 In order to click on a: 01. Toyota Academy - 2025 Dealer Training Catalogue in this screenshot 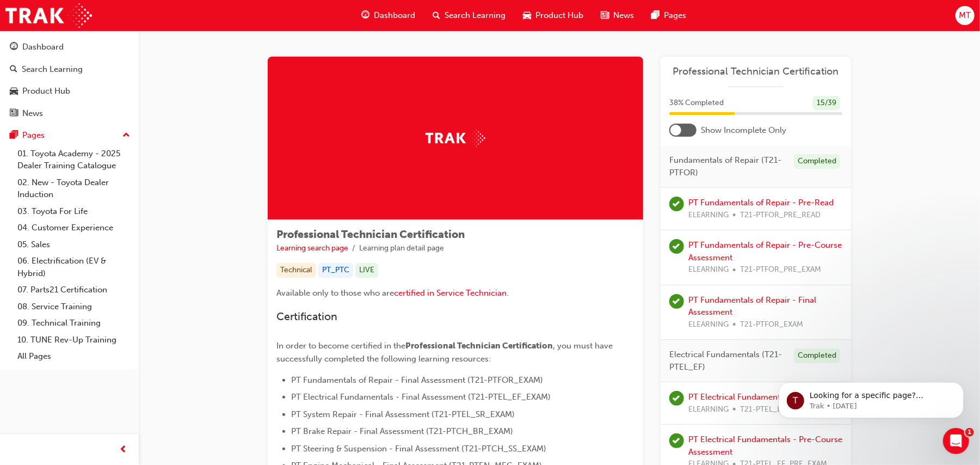, I will do `click(74, 159)`.